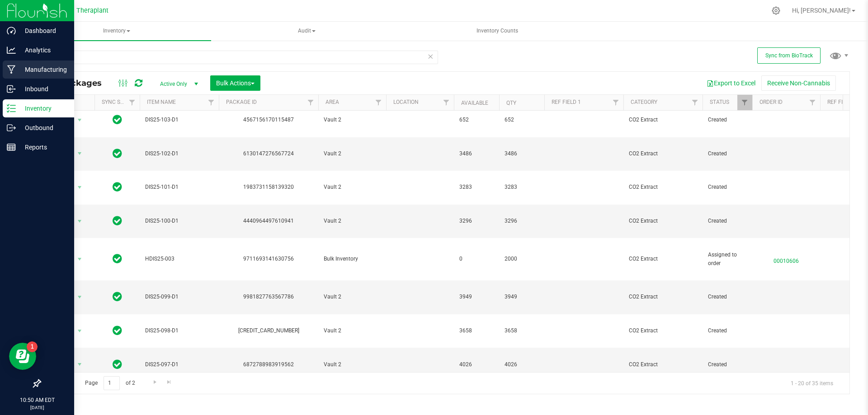 This screenshot has height=415, width=868. Describe the element at coordinates (119, 102) in the screenshot. I see `a: Sync Status` at that location.